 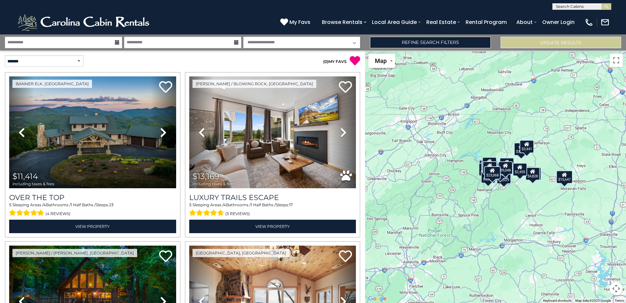 What do you see at coordinates (111, 204) in the screenshot?
I see `span: 23` at bounding box center [111, 204].